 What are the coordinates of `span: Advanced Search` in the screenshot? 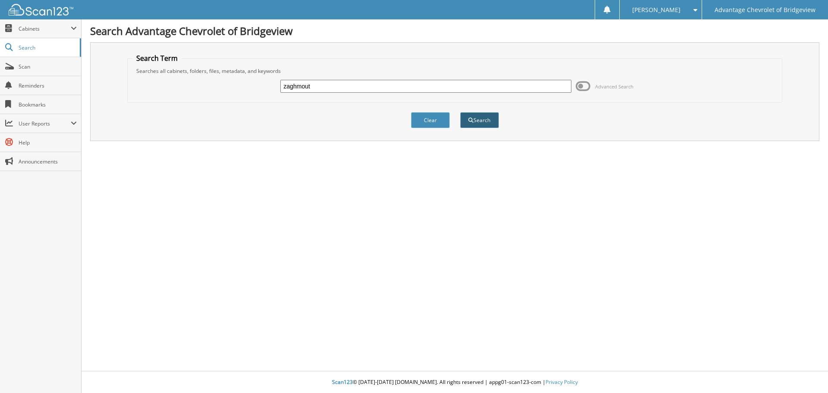 It's located at (614, 86).